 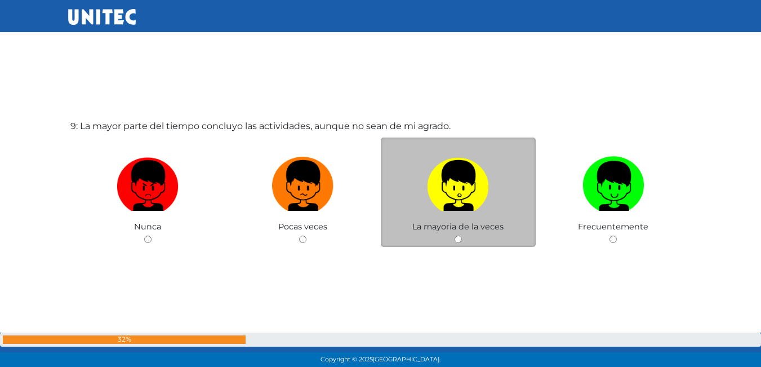 I want to click on span: Frecuentemente, so click(x=613, y=226).